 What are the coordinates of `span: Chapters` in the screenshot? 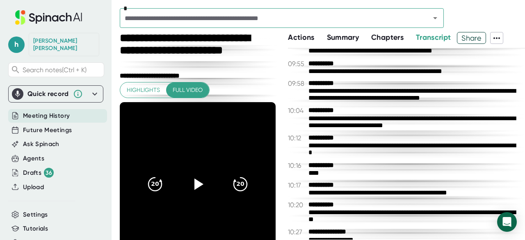 It's located at (387, 37).